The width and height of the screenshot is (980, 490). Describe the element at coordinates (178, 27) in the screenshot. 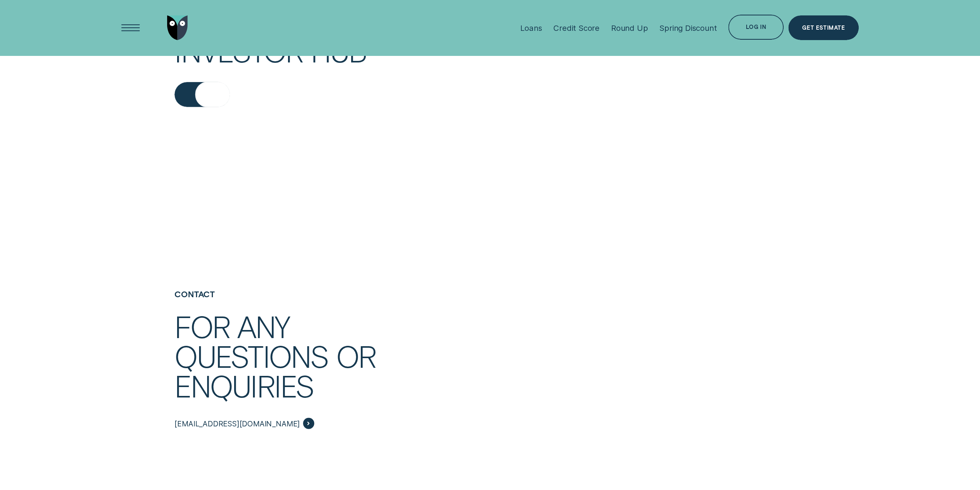

I see `img: Wisr` at that location.